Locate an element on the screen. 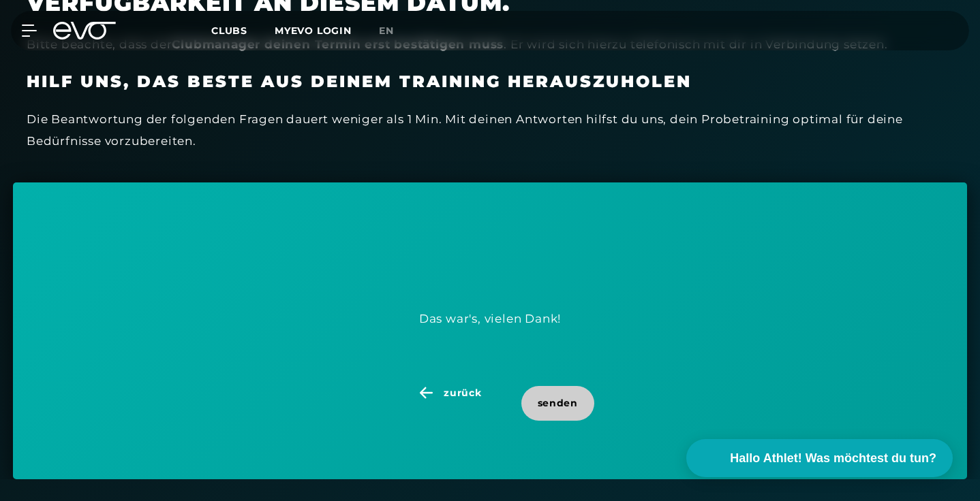 Image resolution: width=980 pixels, height=501 pixels. h3: Hilf uns, das beste aus deinem Training herauszuholen is located at coordinates (490, 82).